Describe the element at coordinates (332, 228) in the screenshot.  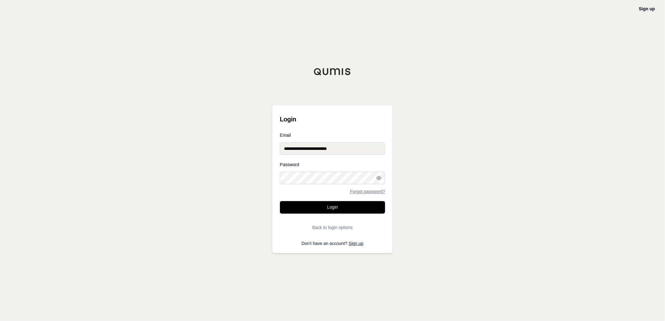
I see `button: Back to login options` at that location.